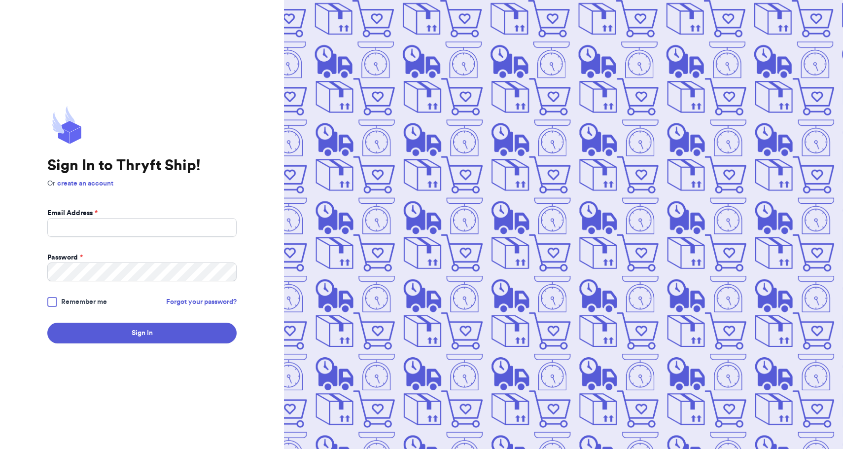 Image resolution: width=843 pixels, height=449 pixels. What do you see at coordinates (65, 257) in the screenshot?
I see `label: Password` at bounding box center [65, 257].